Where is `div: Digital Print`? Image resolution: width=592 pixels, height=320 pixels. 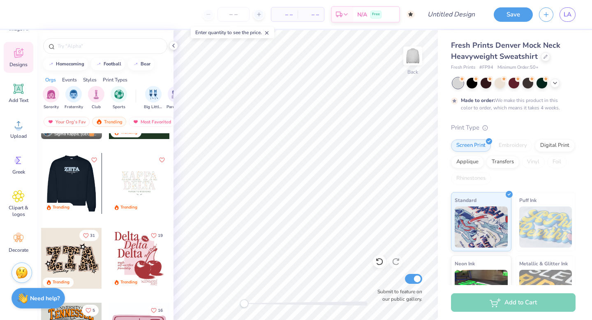 div: Digital Print is located at coordinates (554, 145).